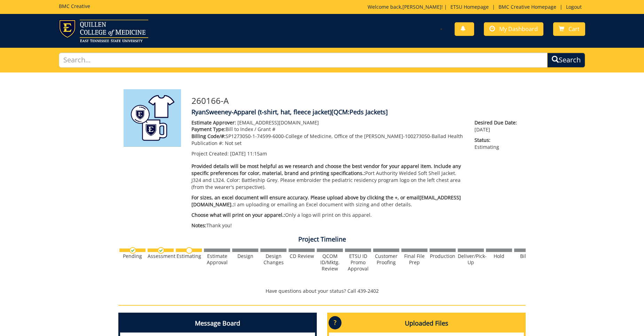 This screenshot has height=336, width=644. What do you see at coordinates (330, 262) in the screenshot?
I see `div: QCOM ID/Mktg. Review` at bounding box center [330, 262].